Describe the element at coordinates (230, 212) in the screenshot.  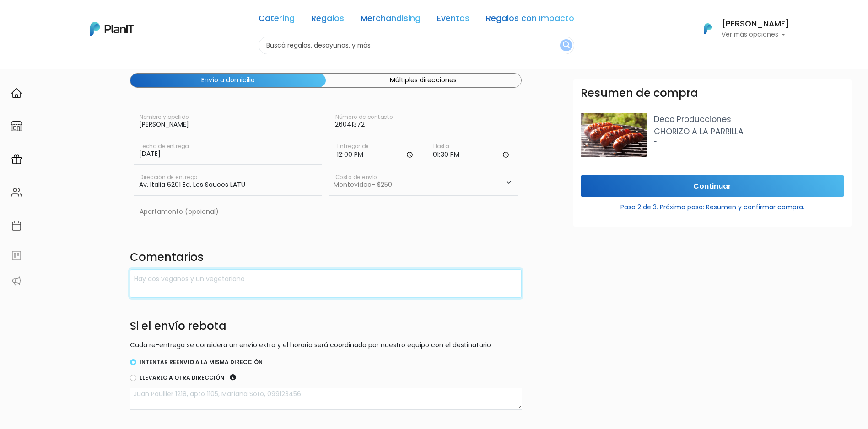
I see `input: Apartamento (opcional)` at that location.